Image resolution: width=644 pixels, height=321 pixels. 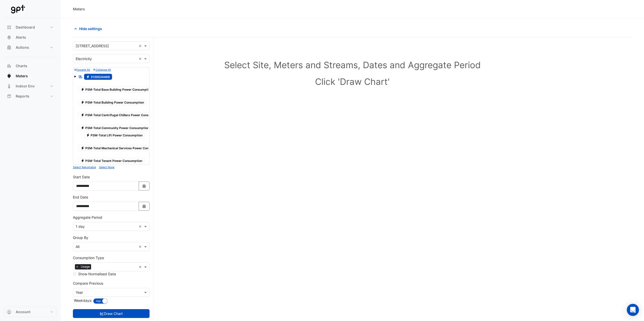 What do you see at coordinates (112, 161) in the screenshot?
I see `span: PSM-Total Tenant Power Consumption` at bounding box center [112, 161].